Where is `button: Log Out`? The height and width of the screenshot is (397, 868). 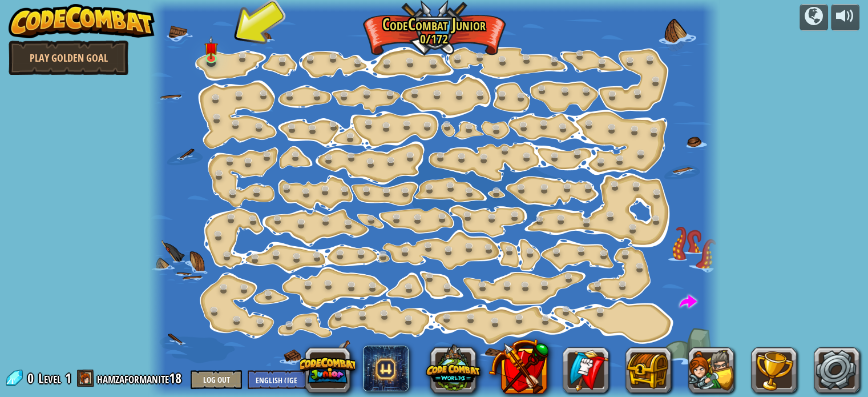 button: Log Out is located at coordinates (216, 379).